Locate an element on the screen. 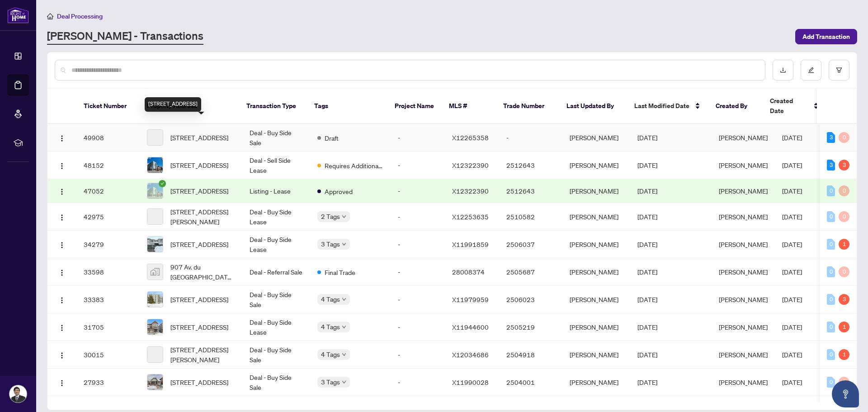 The image size is (868, 412). th: Tags is located at coordinates (347, 106).